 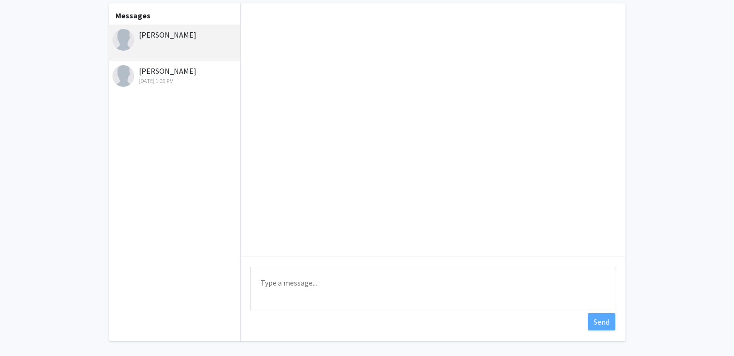 What do you see at coordinates (123, 40) in the screenshot?
I see `img: Andrew Gabriel` at bounding box center [123, 40].